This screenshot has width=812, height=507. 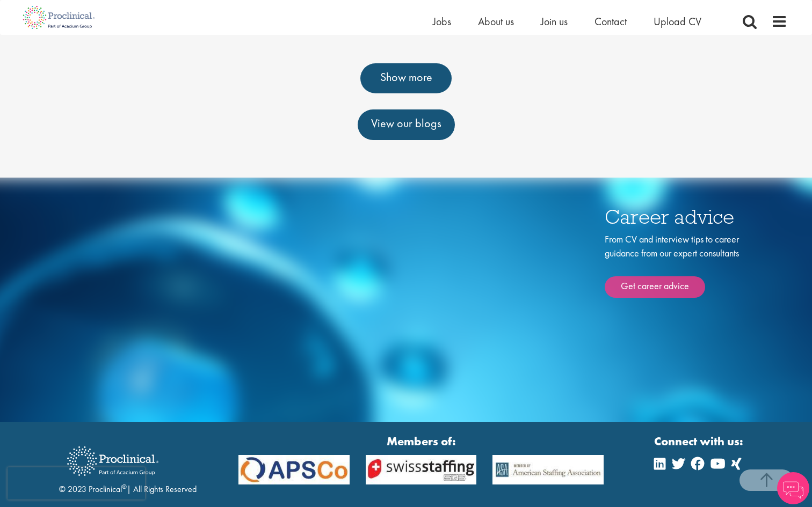 I want to click on a: View our blogs, so click(x=406, y=124).